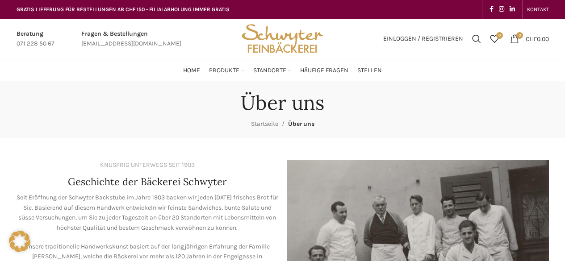  I want to click on span: Häufige Fragen, so click(324, 71).